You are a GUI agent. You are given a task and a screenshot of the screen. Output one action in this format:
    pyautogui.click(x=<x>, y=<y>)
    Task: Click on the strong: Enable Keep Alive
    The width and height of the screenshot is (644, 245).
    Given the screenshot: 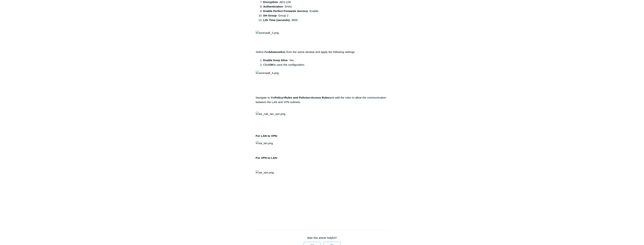 What is the action you would take?
    pyautogui.click(x=275, y=60)
    